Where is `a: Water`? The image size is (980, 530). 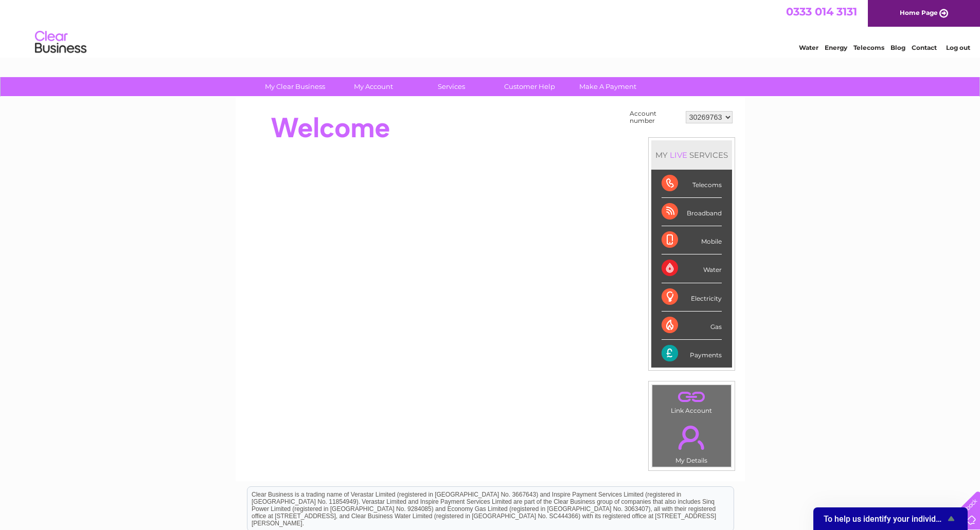
a: Water is located at coordinates (809, 47).